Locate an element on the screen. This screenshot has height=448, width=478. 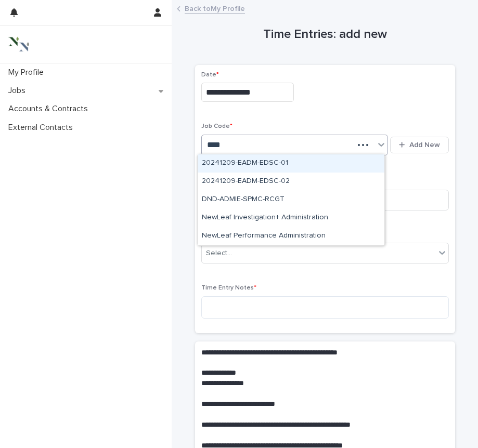
span: Time Entry Notes is located at coordinates (229, 288).